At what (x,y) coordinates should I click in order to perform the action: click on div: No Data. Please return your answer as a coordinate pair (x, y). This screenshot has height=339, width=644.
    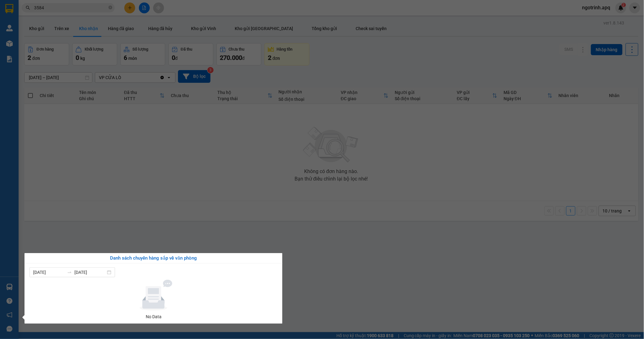
    Looking at the image, I should click on (154, 317).